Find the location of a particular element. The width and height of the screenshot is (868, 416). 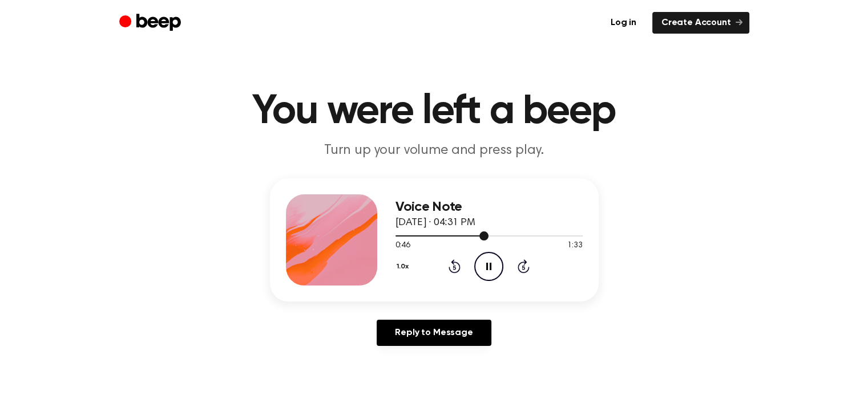

a: Beep is located at coordinates (151, 23).